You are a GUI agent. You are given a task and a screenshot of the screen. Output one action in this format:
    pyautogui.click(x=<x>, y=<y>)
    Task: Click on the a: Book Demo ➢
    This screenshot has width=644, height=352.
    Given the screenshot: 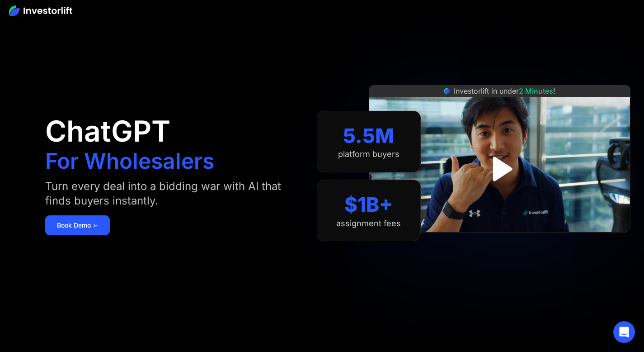 What is the action you would take?
    pyautogui.click(x=77, y=225)
    